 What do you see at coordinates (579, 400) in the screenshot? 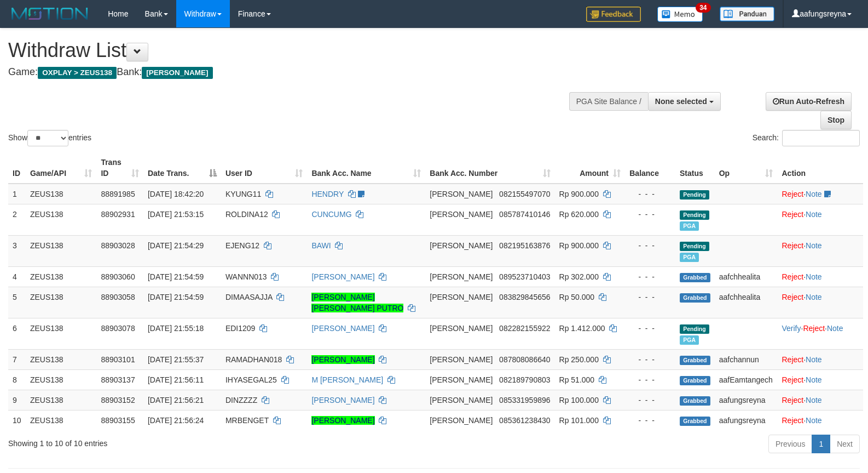
I see `span: Rp 100.000` at bounding box center [579, 400].